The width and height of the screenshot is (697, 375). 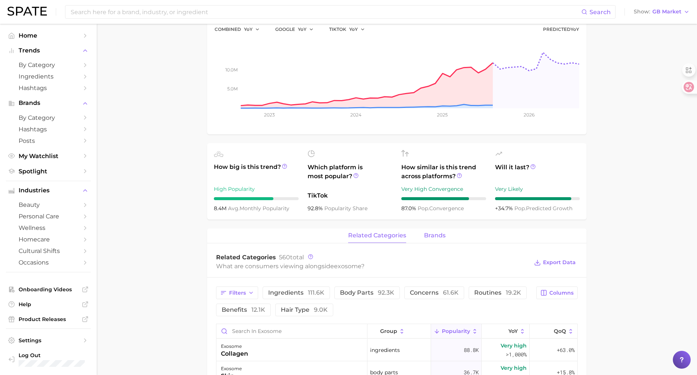 I want to click on span: monthly popularity, so click(x=258, y=208).